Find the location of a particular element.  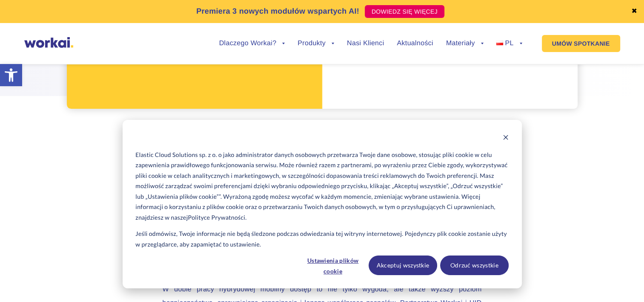

a: DOWIEDZ SIĘ WIĘCEJ is located at coordinates (404, 11).